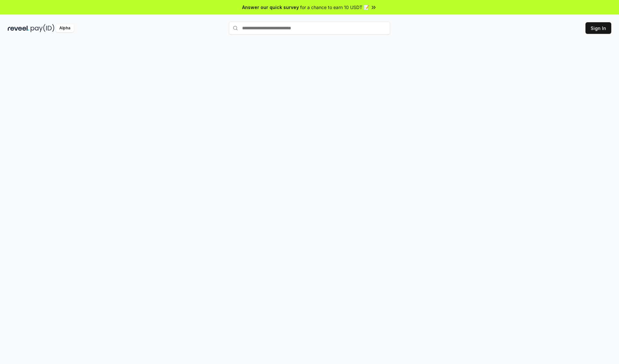 The height and width of the screenshot is (364, 619). What do you see at coordinates (65, 28) in the screenshot?
I see `div: Alpha` at bounding box center [65, 28].